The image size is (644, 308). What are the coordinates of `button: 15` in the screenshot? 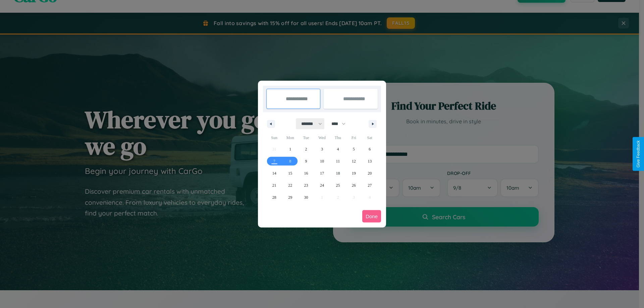 It's located at (290, 173).